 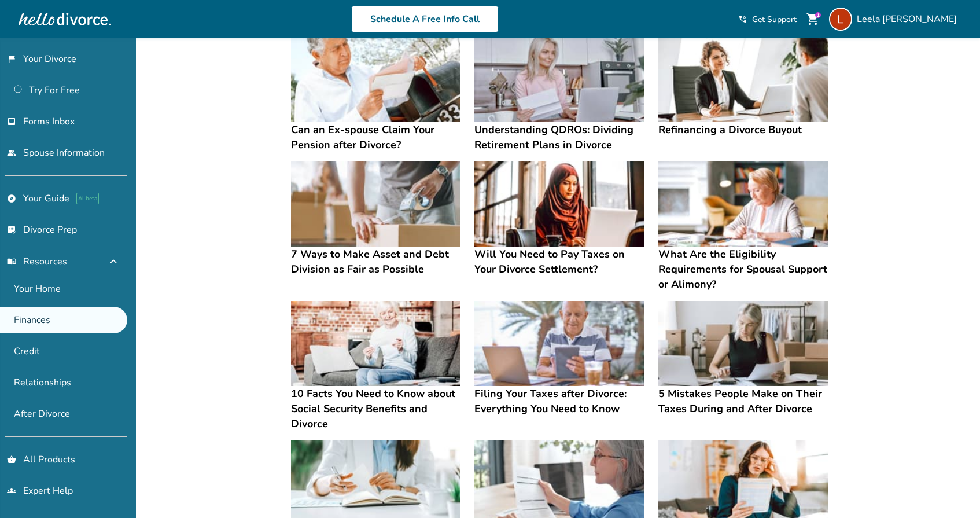 What do you see at coordinates (375, 261) in the screenshot?
I see `h4: 7 Ways to Make Asset and Debt Division as Fair as Possible` at bounding box center [375, 261].